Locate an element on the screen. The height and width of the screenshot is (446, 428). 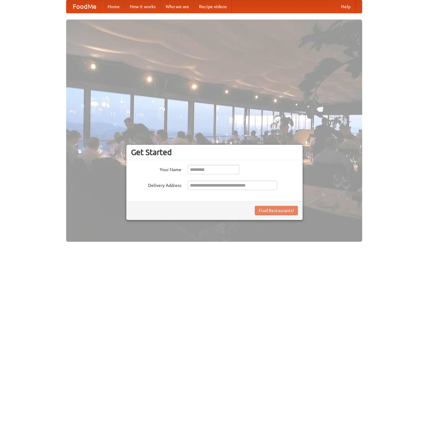
button: Find Restaurants! is located at coordinates (276, 210).